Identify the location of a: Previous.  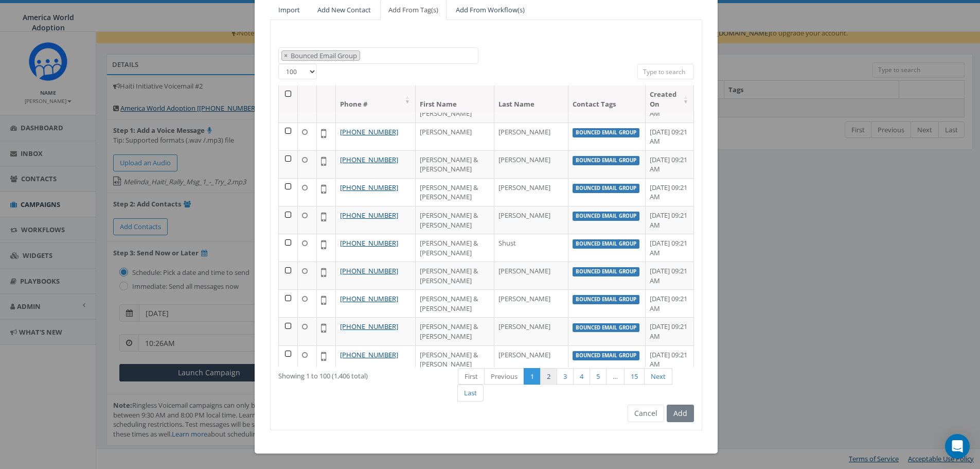
(504, 376).